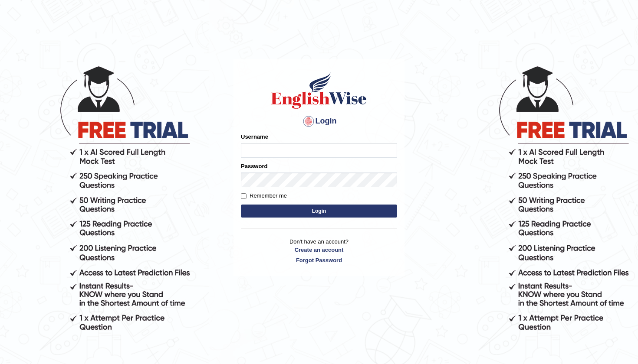  What do you see at coordinates (319, 249) in the screenshot?
I see `a: Create an account` at bounding box center [319, 249].